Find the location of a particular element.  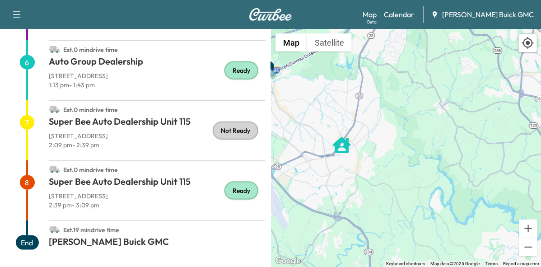

p: 2:09 pm - 2:39 pm is located at coordinates (157, 145).